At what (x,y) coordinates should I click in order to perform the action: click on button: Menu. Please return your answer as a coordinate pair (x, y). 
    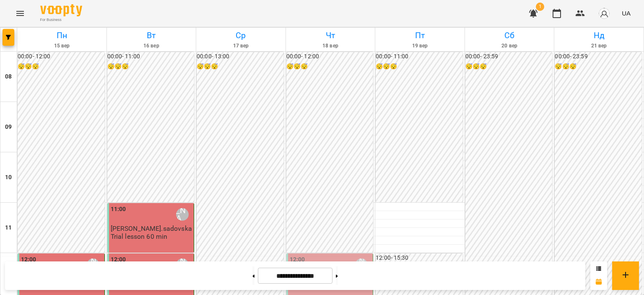
    Looking at the image, I should click on (20, 13).